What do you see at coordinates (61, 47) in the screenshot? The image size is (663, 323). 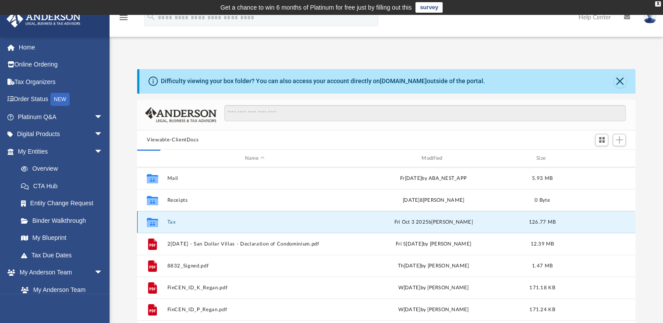 I see `a: Home` at bounding box center [61, 47].